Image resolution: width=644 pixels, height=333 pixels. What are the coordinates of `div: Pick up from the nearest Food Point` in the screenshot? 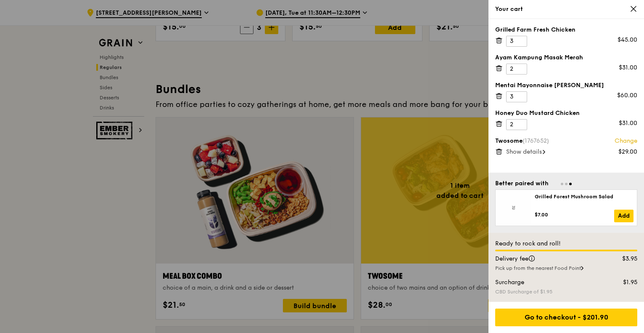 It's located at (567, 268).